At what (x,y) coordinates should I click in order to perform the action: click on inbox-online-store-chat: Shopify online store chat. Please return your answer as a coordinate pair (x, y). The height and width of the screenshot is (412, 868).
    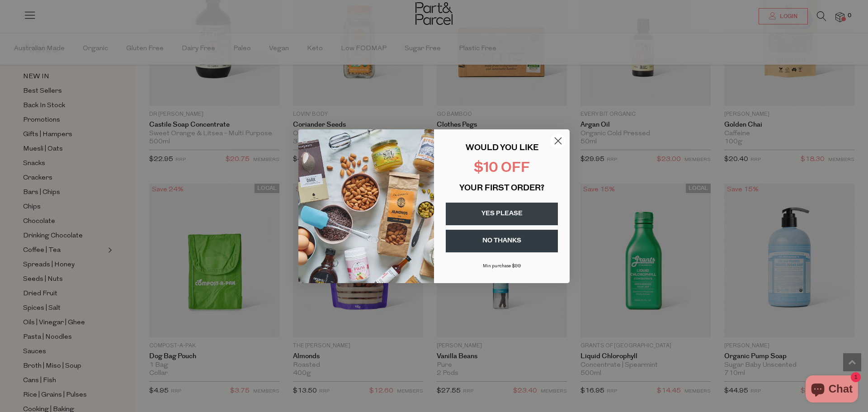
    Looking at the image, I should click on (832, 390).